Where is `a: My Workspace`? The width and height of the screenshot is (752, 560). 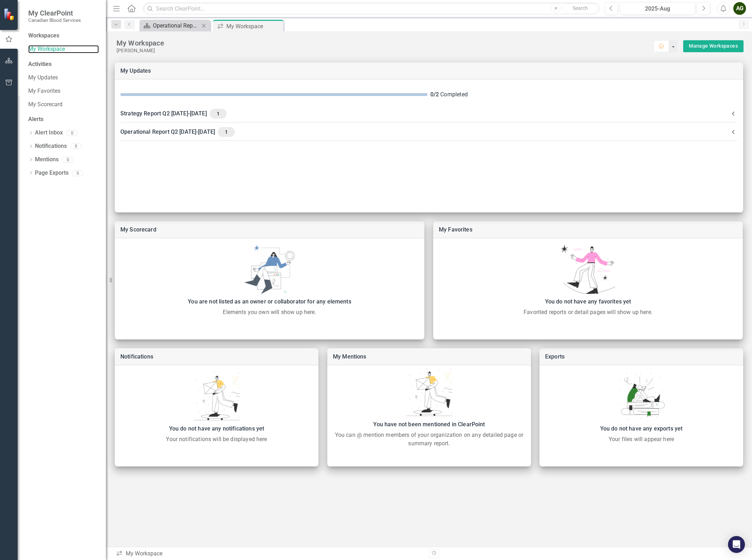
a: My Workspace is located at coordinates (64, 49).